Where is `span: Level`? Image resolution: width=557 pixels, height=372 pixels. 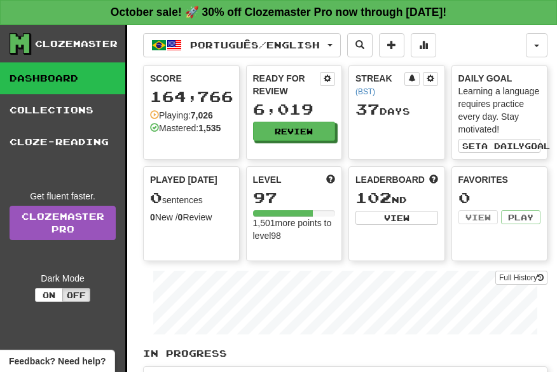
span: Level is located at coordinates (267, 179).